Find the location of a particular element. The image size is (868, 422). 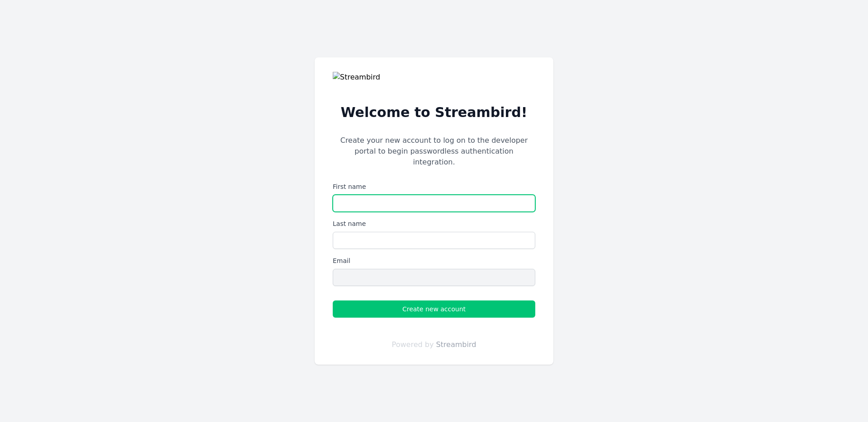

label: Last name is located at coordinates (434, 223).